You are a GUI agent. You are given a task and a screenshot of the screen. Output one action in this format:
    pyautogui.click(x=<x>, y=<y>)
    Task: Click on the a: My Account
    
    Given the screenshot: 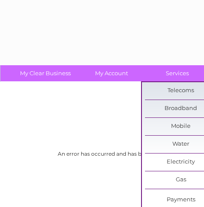 What is the action you would take?
    pyautogui.click(x=111, y=73)
    